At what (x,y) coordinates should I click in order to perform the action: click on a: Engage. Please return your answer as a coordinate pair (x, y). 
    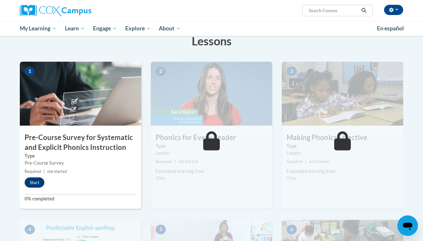
    Looking at the image, I should click on (105, 28).